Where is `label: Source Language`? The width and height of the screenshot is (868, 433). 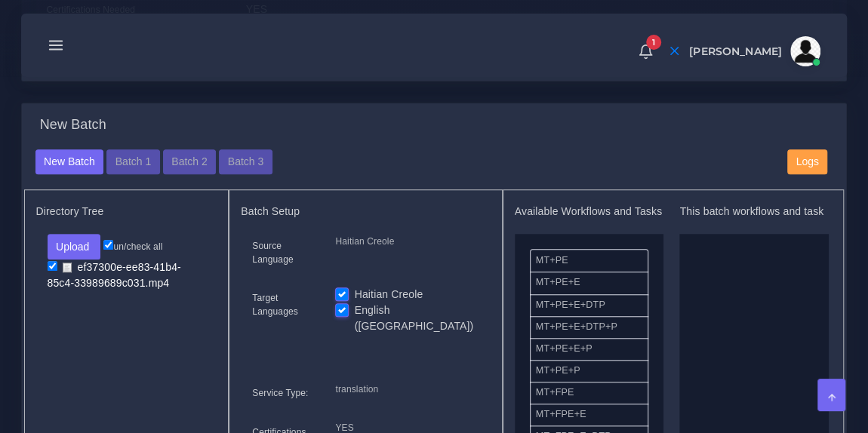
label: Source Language is located at coordinates (282, 253).